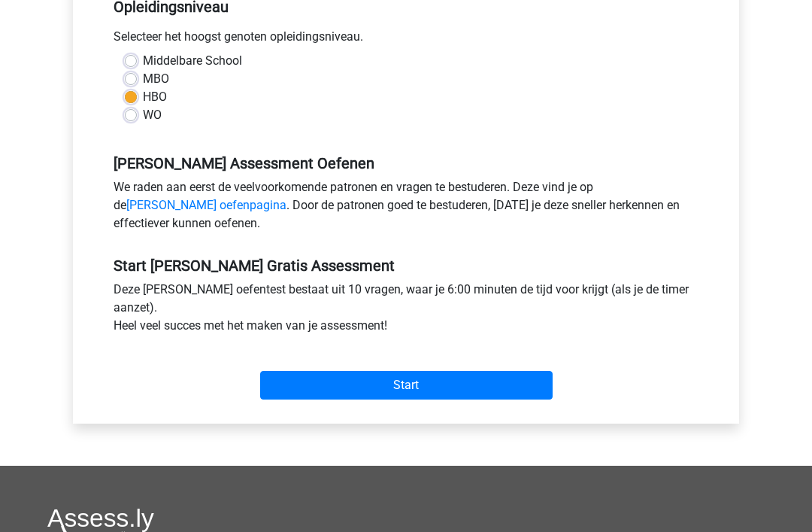 This screenshot has width=812, height=532. I want to click on div: Selecteer het hoogst genoten opleidingsniveau., so click(406, 40).